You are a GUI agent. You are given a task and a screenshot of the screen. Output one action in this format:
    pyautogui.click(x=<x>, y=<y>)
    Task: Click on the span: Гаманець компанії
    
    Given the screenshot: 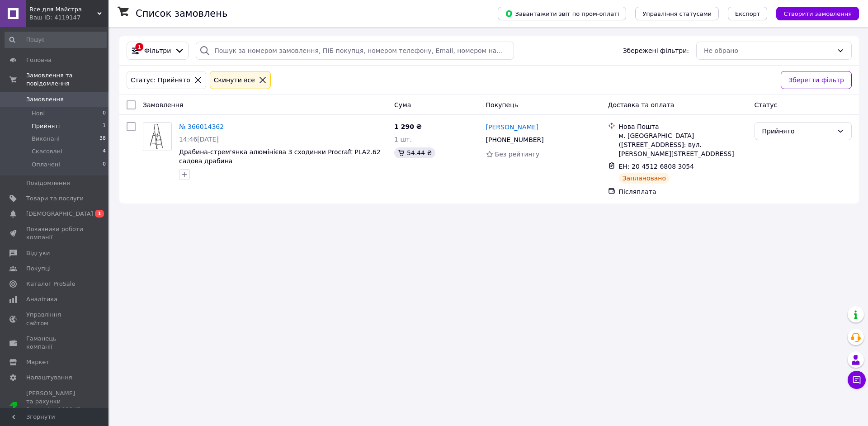 What is the action you would take?
    pyautogui.click(x=55, y=342)
    